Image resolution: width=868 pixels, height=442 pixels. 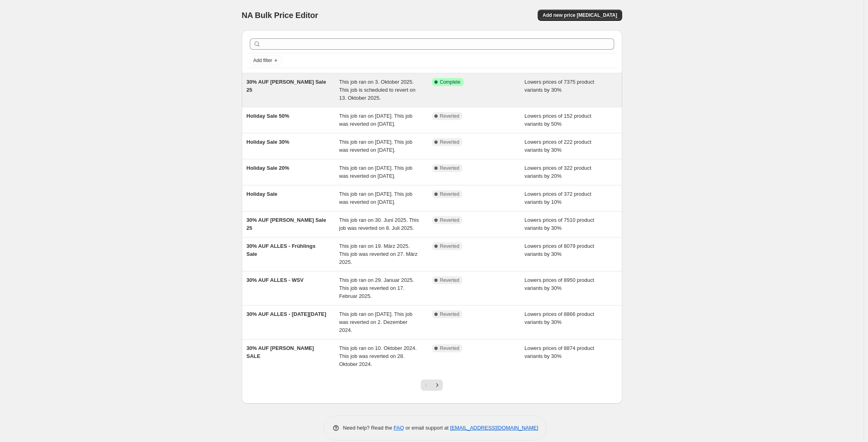 What do you see at coordinates (558, 172) in the screenshot?
I see `span: Lowers prices of 322 product variants by 20%` at bounding box center [558, 172].